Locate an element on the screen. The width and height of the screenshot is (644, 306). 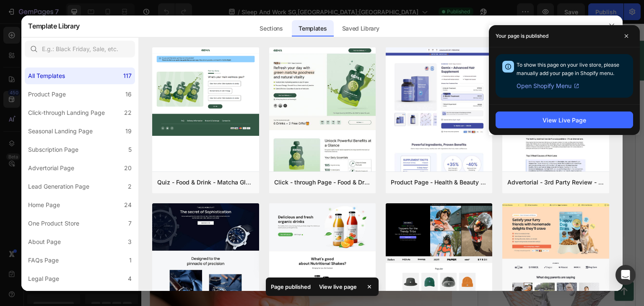
div: About Page is located at coordinates (44, 242).